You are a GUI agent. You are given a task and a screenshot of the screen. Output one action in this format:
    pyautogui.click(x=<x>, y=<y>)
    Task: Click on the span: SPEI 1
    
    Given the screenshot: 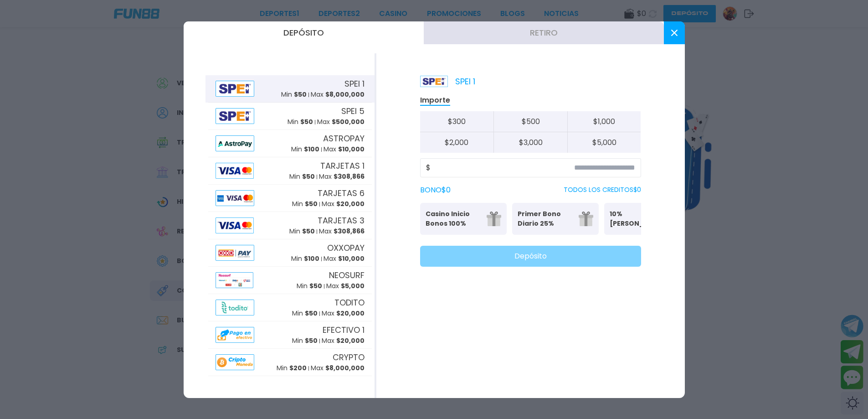 What is the action you would take?
    pyautogui.click(x=354, y=84)
    